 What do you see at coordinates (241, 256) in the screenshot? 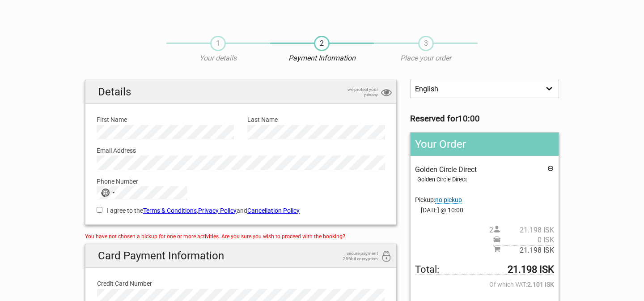
I see `h2: Card Payment Information` at bounding box center [241, 256].